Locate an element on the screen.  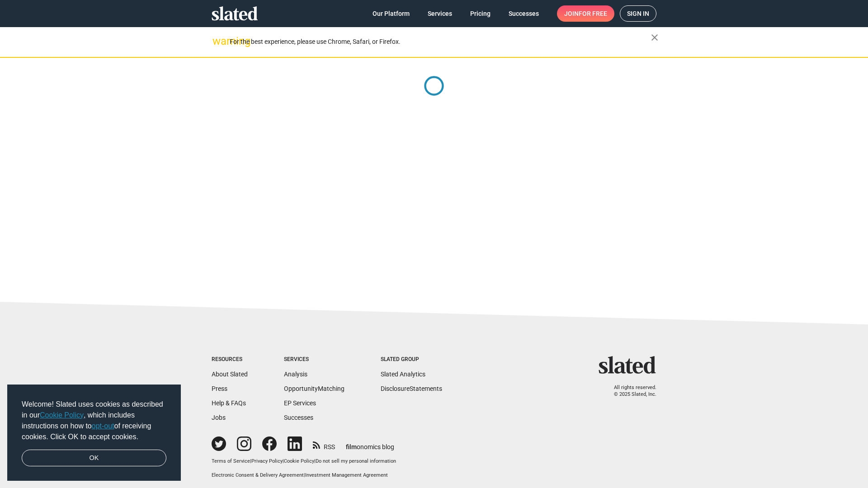
a: Our Platform is located at coordinates (391, 14).